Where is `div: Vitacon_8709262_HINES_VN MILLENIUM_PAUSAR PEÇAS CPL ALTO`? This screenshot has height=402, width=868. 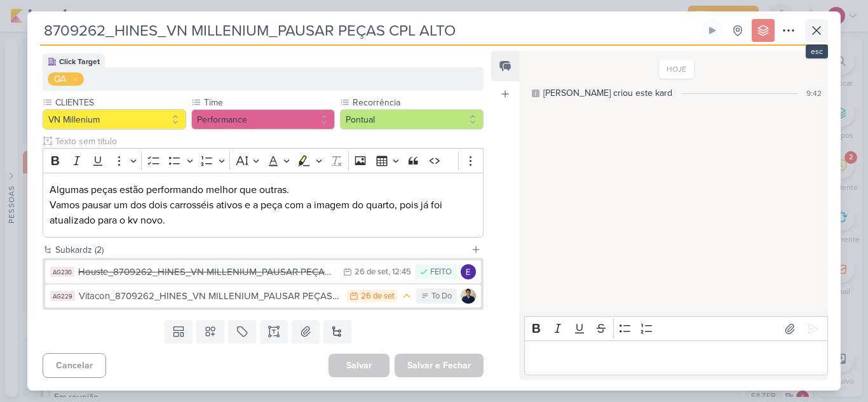
div: Vitacon_8709262_HINES_VN MILLENIUM_PAUSAR PEÇAS CPL ALTO is located at coordinates (209, 296).